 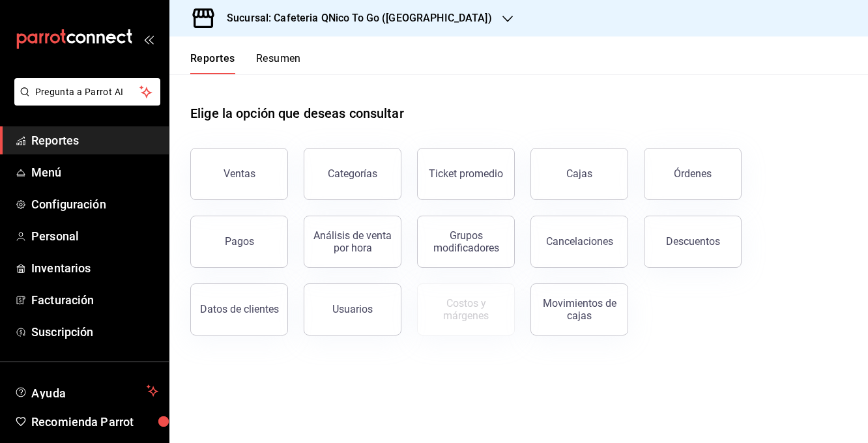 I want to click on button: Análisis de venta por hora, so click(x=353, y=242).